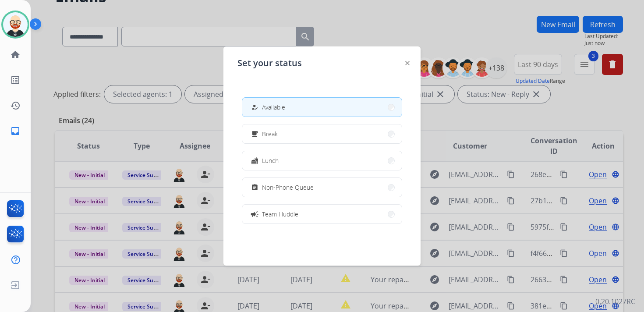 This screenshot has width=644, height=312. Describe the element at coordinates (288, 187) in the screenshot. I see `span: Non-Phone Queue` at that location.